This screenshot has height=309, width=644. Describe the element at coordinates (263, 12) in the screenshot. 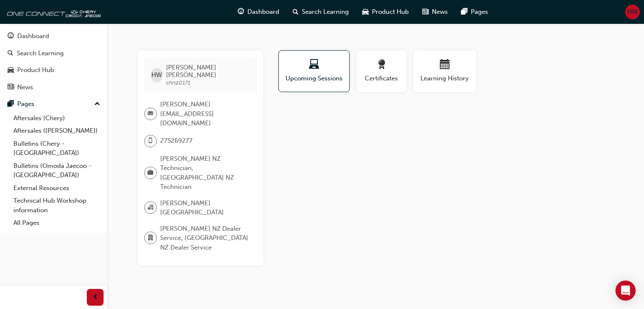

I see `span: Dashboard` at that location.